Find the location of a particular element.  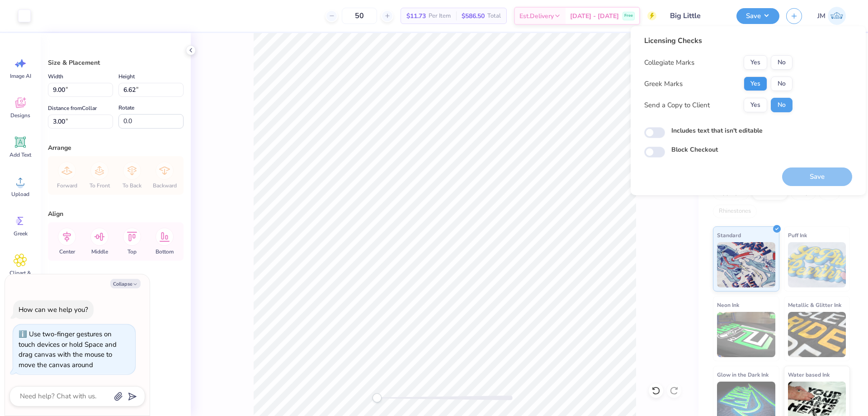

label: Distance from Collar is located at coordinates (72, 108).